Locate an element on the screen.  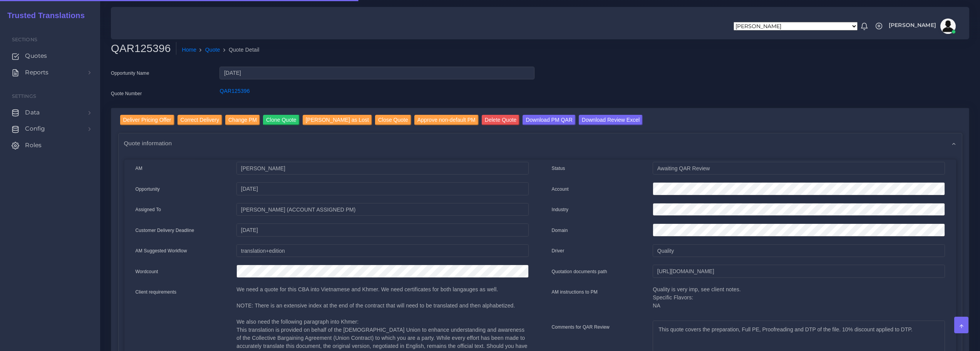
p: Quality is very imp, see client notes. Specific Flavors: NA is located at coordinates (799, 297).